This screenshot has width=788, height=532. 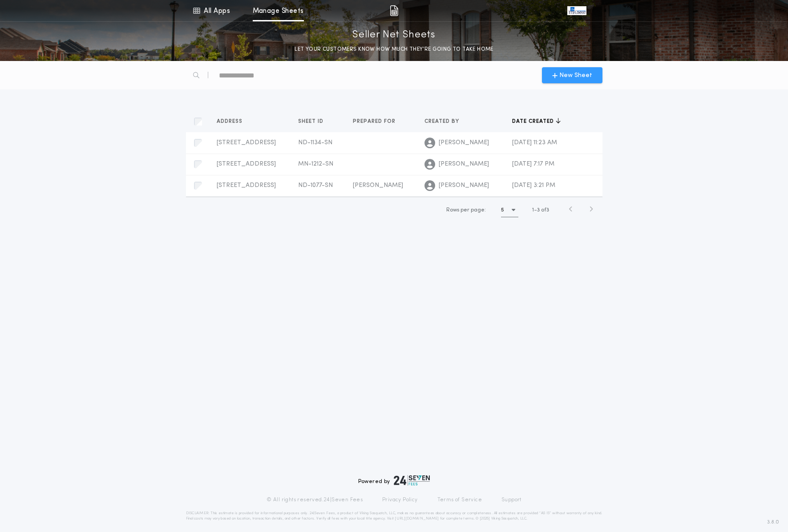 What do you see at coordinates (576, 76) in the screenshot?
I see `span: New Sheet` at bounding box center [576, 76].